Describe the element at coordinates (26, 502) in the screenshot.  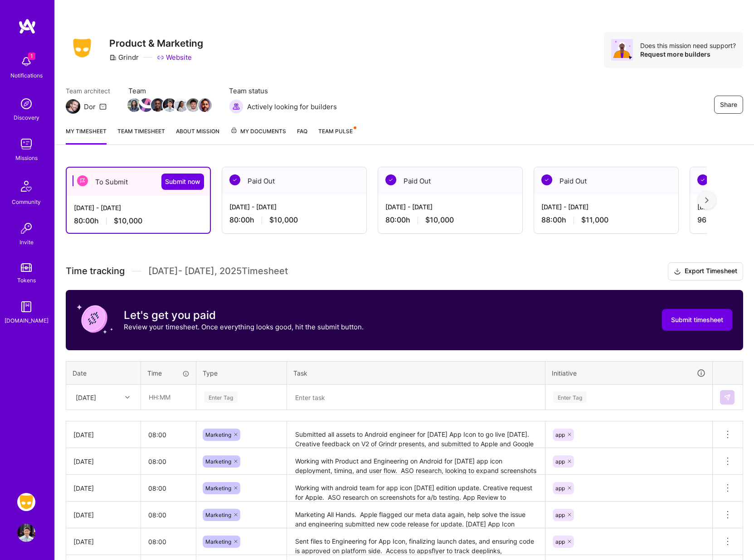
I see `img: Grindr: Product & Marketing` at that location.